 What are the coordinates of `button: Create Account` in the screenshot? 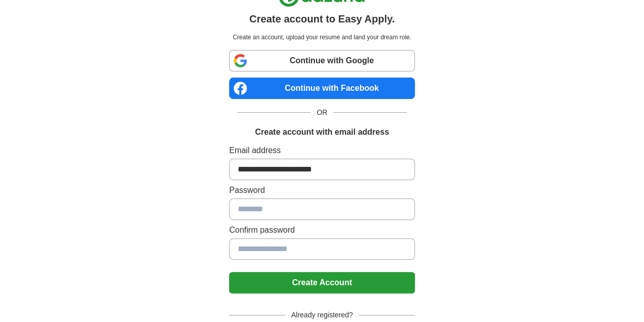 It's located at (322, 283).